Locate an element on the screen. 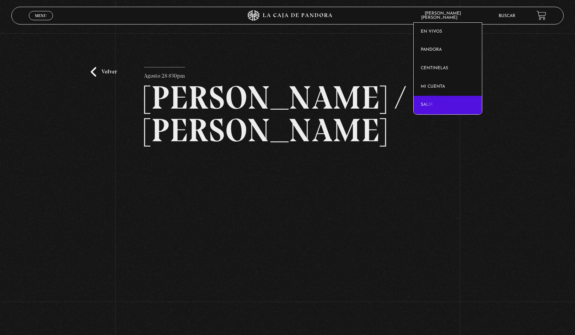  p: Agosto 28 830pm is located at coordinates (165, 74).